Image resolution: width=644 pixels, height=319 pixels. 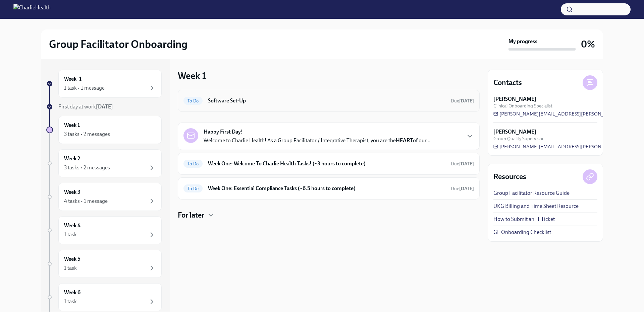 I want to click on p: Welcome to Charlie Health! As a Group Facilitator / Integrative Therapist, you are the of our..., so click(x=317, y=141).